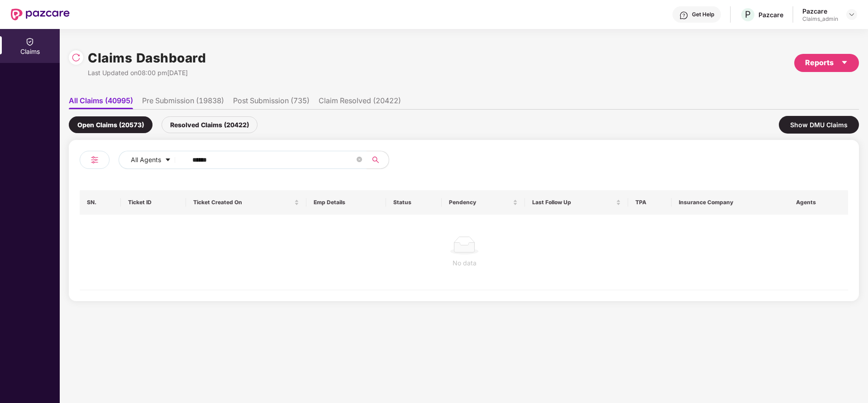  What do you see at coordinates (146, 160) in the screenshot?
I see `span: All Agents` at bounding box center [146, 160].